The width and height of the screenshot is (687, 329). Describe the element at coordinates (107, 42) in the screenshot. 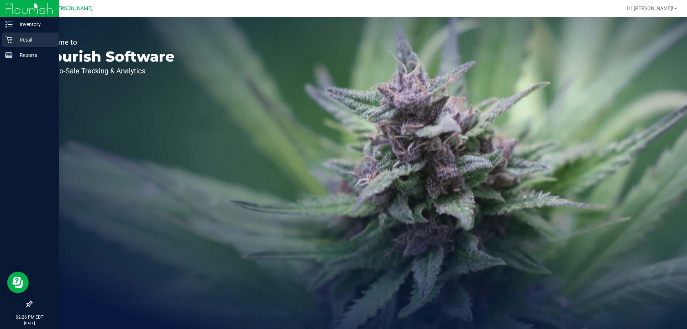

I see `p: Welcome to` at that location.